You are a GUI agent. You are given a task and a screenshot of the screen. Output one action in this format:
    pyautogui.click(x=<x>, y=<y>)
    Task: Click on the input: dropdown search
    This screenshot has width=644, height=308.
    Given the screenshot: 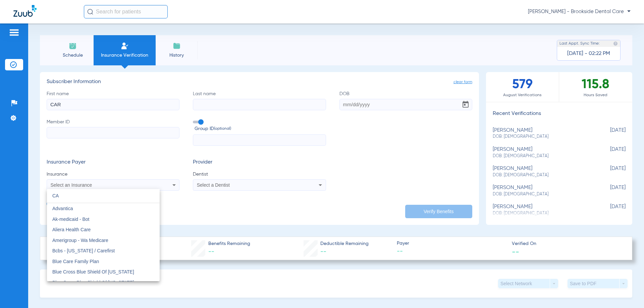 What is the action you would take?
    pyautogui.click(x=103, y=196)
    